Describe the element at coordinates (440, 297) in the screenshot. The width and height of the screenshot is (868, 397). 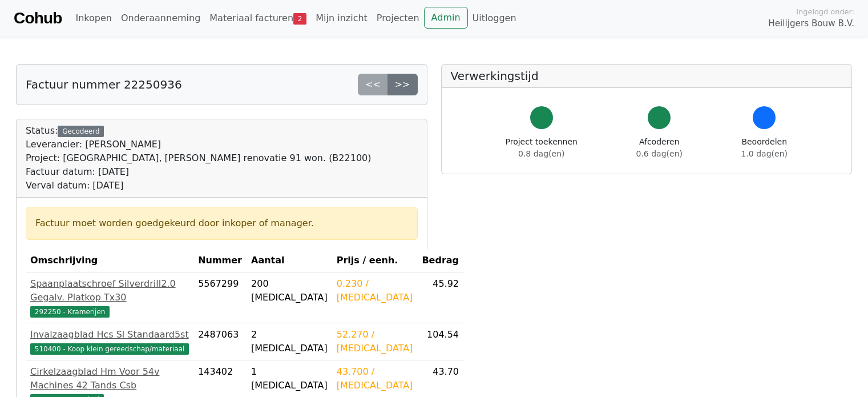
I see `td: 45.92` at that location.